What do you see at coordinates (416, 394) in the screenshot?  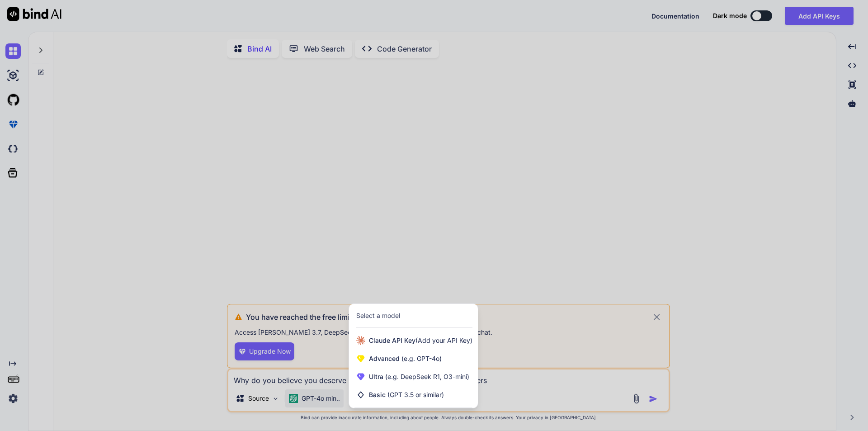 I see `span: (GPT 3.5 or similar)` at bounding box center [416, 394].